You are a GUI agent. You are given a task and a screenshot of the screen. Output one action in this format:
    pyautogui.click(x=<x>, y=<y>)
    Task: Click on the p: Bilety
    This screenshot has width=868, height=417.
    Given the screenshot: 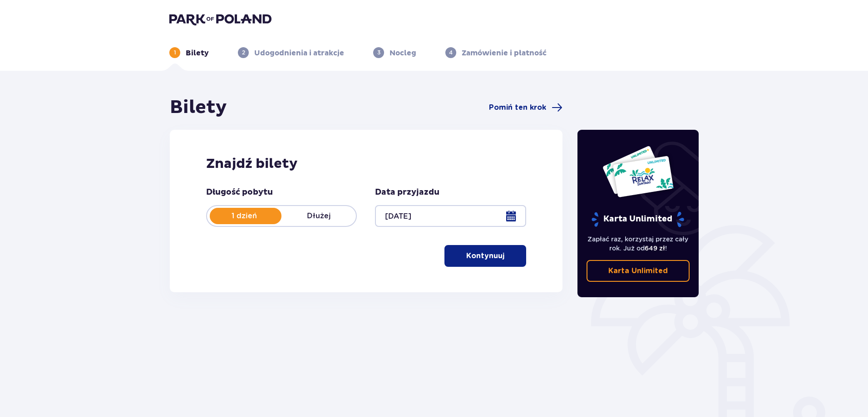 What is the action you would take?
    pyautogui.click(x=197, y=53)
    